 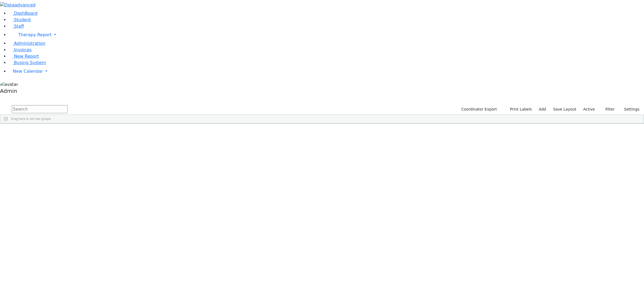 What do you see at coordinates (31, 119) in the screenshot?
I see `span: Drag here to set row groups` at bounding box center [31, 119].